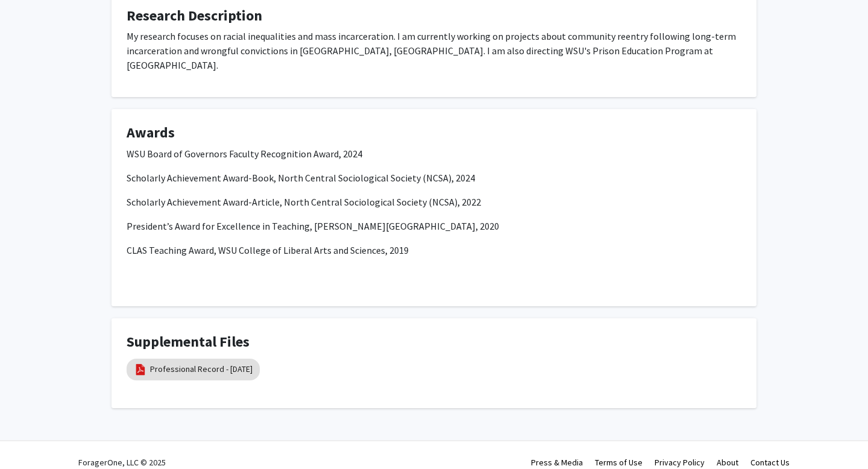  Describe the element at coordinates (434, 202) in the screenshot. I see `p: Scholarly Achievement Award-Article, North Central Sociological Society (NCSA), 2022` at that location.